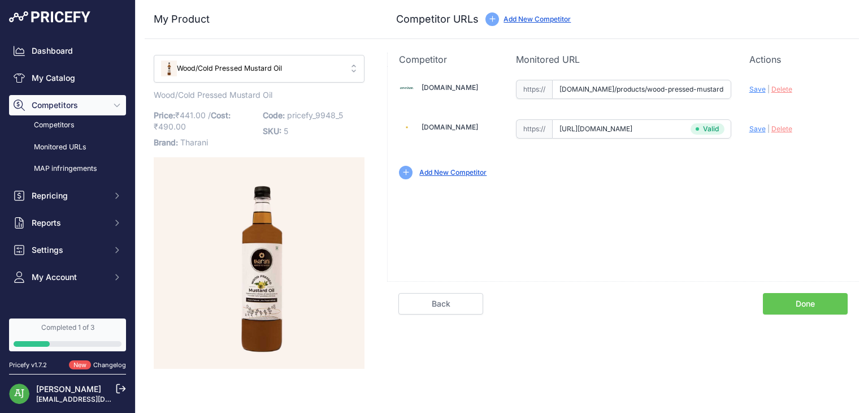 The height and width of the screenshot is (413, 868). I want to click on p: Competitor, so click(448, 59).